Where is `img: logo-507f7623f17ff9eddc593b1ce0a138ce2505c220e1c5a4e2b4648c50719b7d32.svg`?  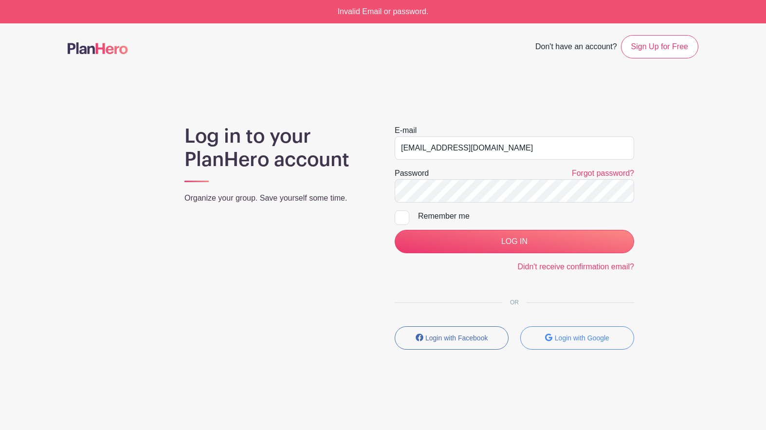 img: logo-507f7623f17ff9eddc593b1ce0a138ce2505c220e1c5a4e2b4648c50719b7d32.svg is located at coordinates (98, 48).